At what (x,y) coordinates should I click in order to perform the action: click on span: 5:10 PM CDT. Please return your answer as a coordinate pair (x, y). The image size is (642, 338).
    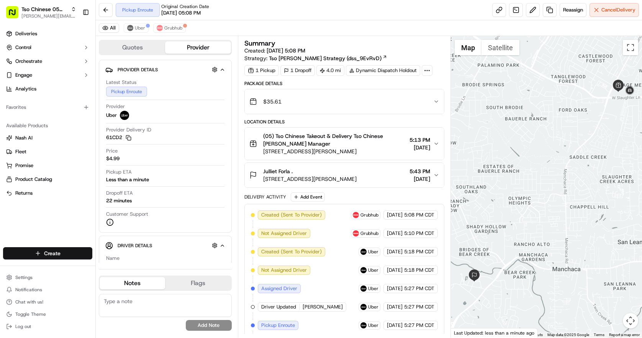
    Looking at the image, I should click on (419, 233).